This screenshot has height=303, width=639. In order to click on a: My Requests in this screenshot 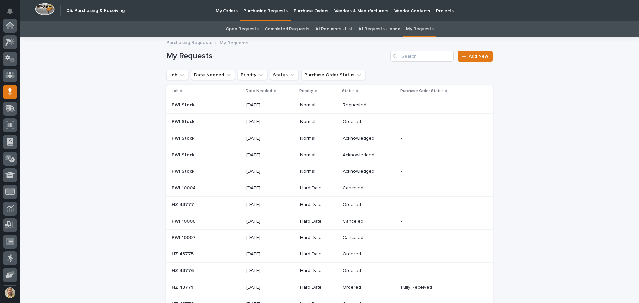, I will do `click(420, 29)`.